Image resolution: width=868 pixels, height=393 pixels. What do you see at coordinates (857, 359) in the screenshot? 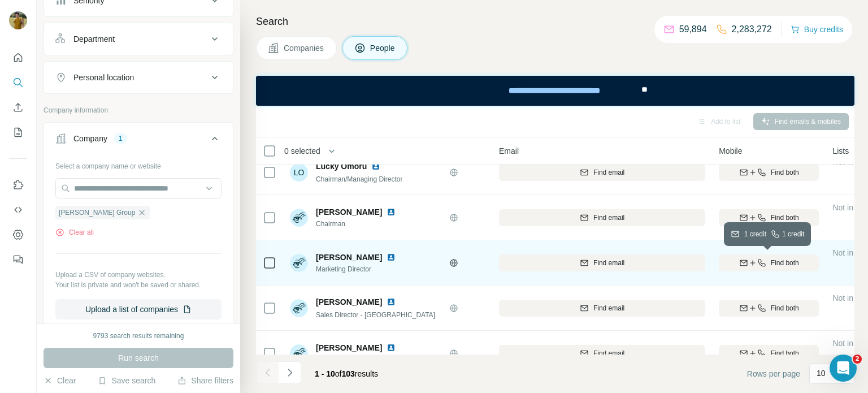
I see `span: 2` at bounding box center [857, 359].